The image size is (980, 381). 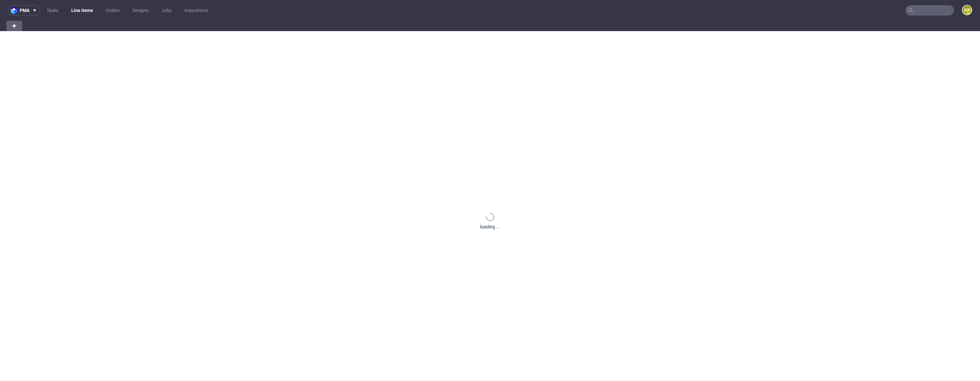 I want to click on span: pma, so click(x=24, y=11).